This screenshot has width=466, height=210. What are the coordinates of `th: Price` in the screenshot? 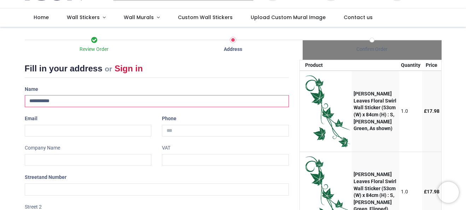 It's located at (431, 65).